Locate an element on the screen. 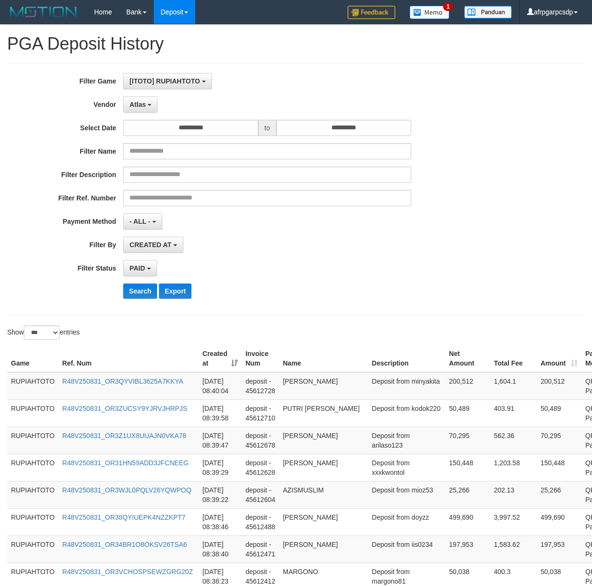 The width and height of the screenshot is (592, 586). td: 1,583.62 is located at coordinates (513, 549).